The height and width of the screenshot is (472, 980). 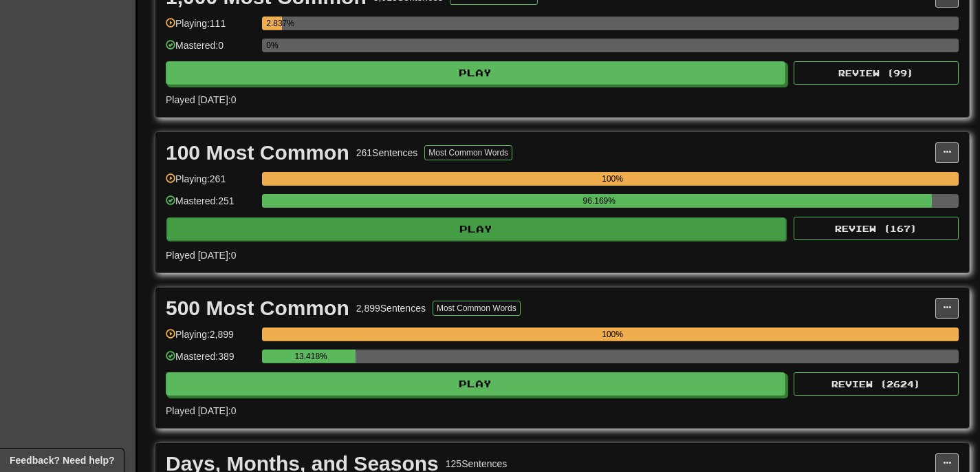 I want to click on div: 125 Sentences, so click(x=477, y=464).